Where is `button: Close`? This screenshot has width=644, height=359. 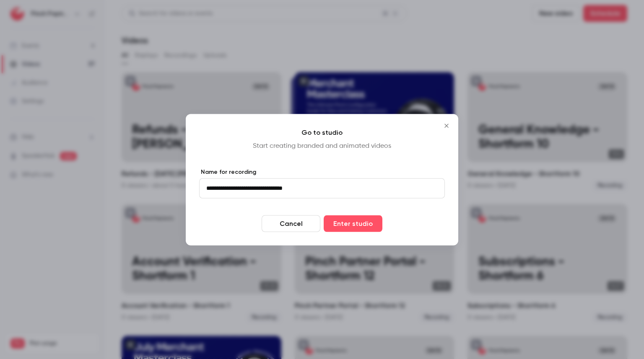
button: Close is located at coordinates (447, 125).